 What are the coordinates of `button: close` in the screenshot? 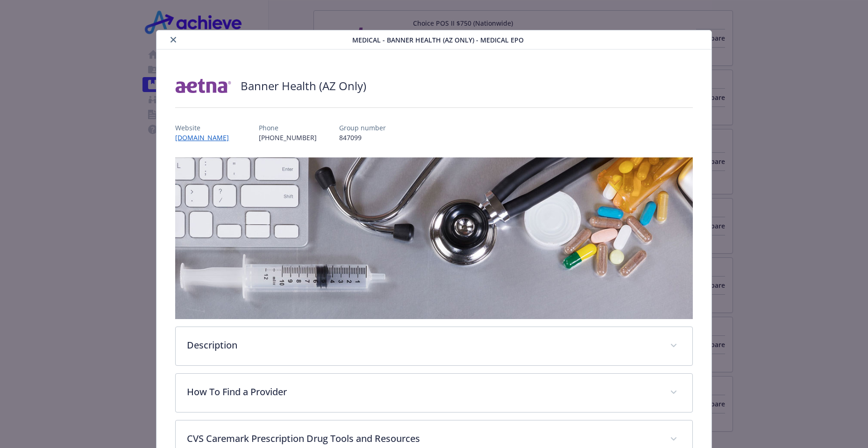 It's located at (174, 40).